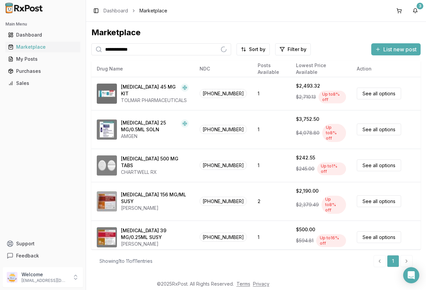 The image size is (426, 290). What do you see at coordinates (243, 284) in the screenshot?
I see `a: Terms` at bounding box center [243, 284].